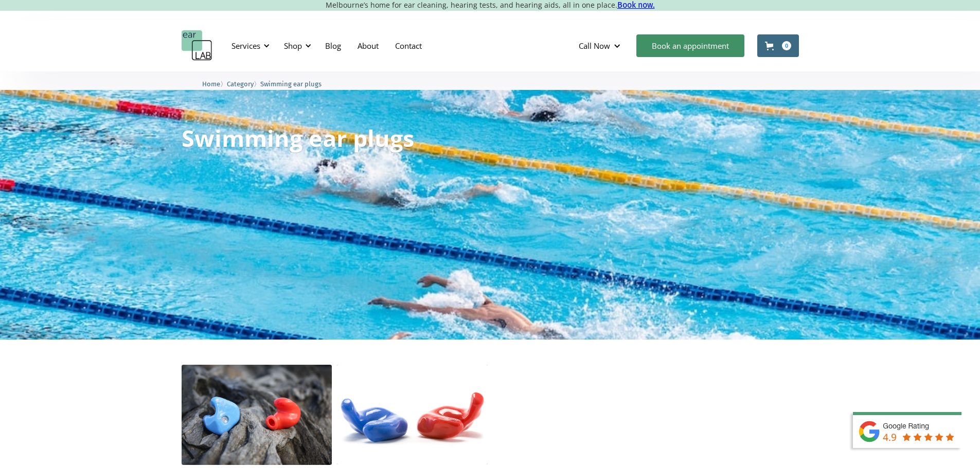  Describe the element at coordinates (408, 46) in the screenshot. I see `a: Contact` at that location.